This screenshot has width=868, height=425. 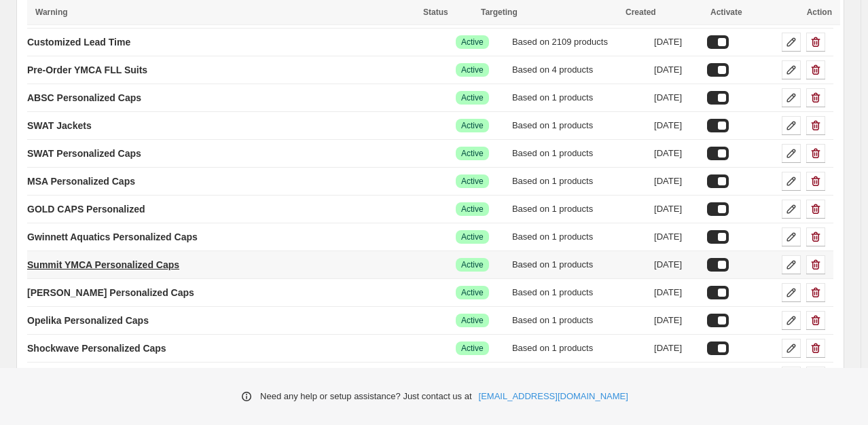 What do you see at coordinates (84, 97) in the screenshot?
I see `a: ABSC Personalized Caps` at bounding box center [84, 97].